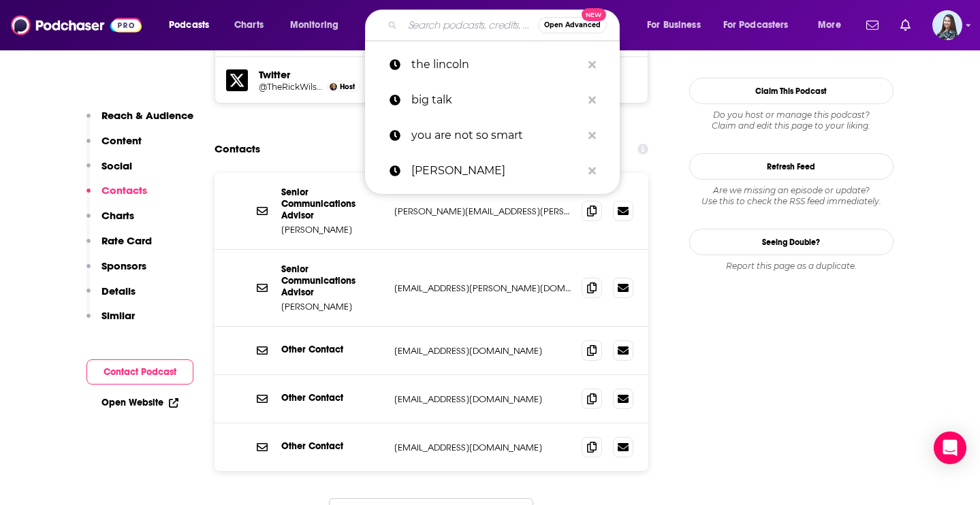 Image resolution: width=980 pixels, height=505 pixels. What do you see at coordinates (140, 402) in the screenshot?
I see `a: Open Website` at bounding box center [140, 402].